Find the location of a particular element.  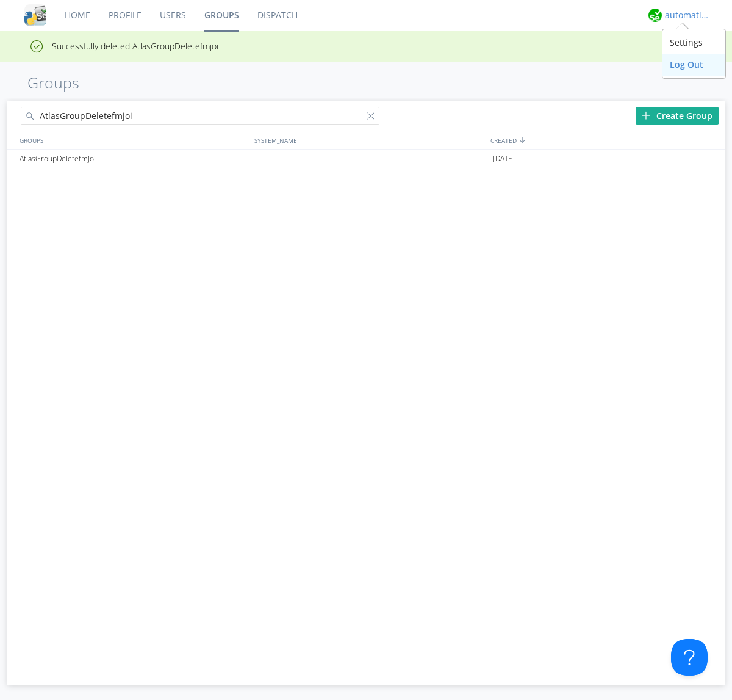

div: Log Out is located at coordinates (694, 65).